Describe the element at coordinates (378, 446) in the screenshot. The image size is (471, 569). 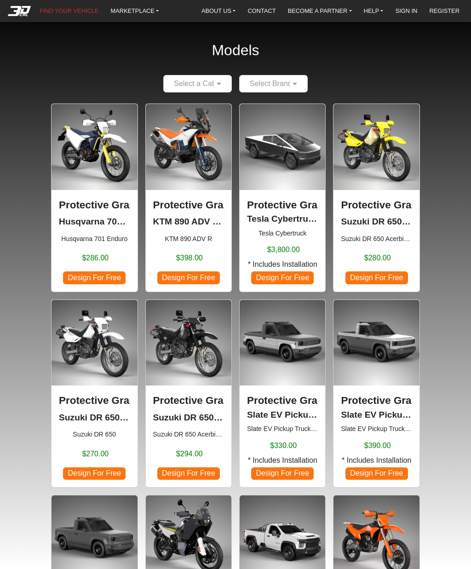
I see `span: $390.00` at that location.